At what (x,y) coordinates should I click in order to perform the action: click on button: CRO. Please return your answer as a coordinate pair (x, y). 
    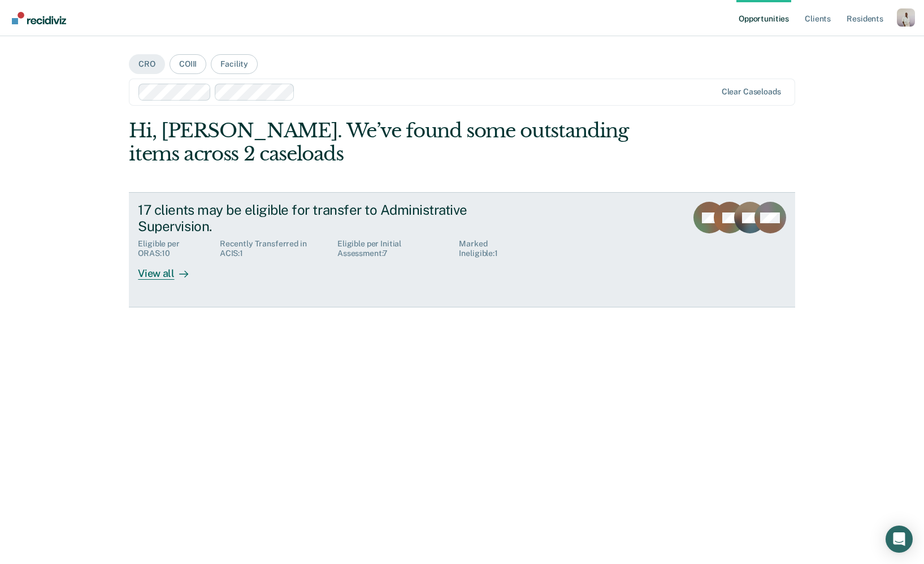
    Looking at the image, I should click on (147, 64).